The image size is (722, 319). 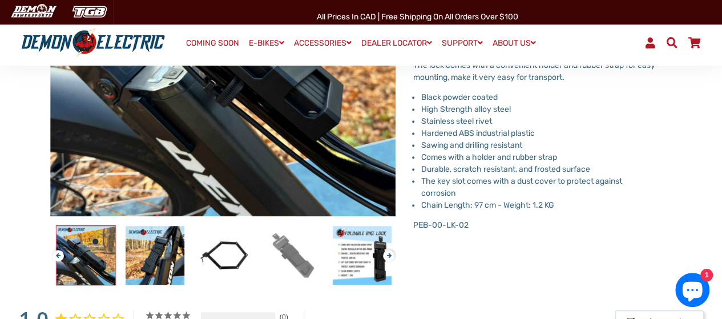 What do you see at coordinates (538, 187) in the screenshot?
I see `li: The key slot comes with a dust cover to protect against corrosion` at bounding box center [538, 187].